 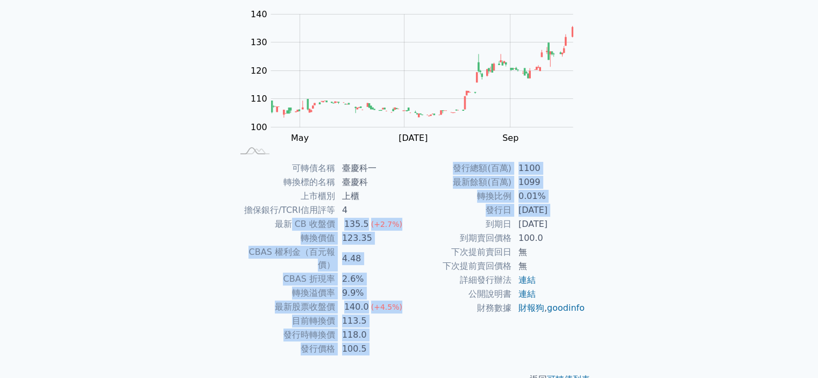 What do you see at coordinates (284, 238) in the screenshot?
I see `td: 轉換價值` at bounding box center [284, 238].